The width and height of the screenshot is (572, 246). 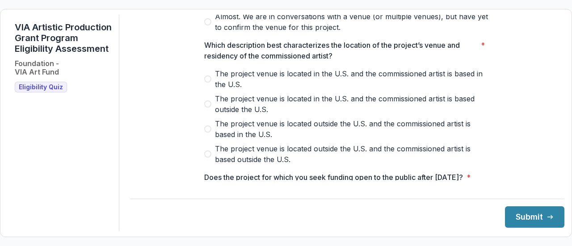 What do you see at coordinates (534, 217) in the screenshot?
I see `button: Submit` at bounding box center [534, 217].